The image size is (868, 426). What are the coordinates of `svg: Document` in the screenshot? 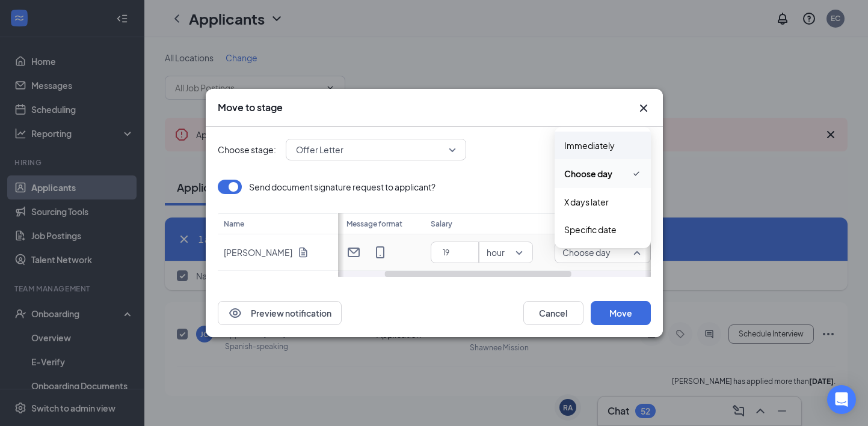 It's located at (303, 253).